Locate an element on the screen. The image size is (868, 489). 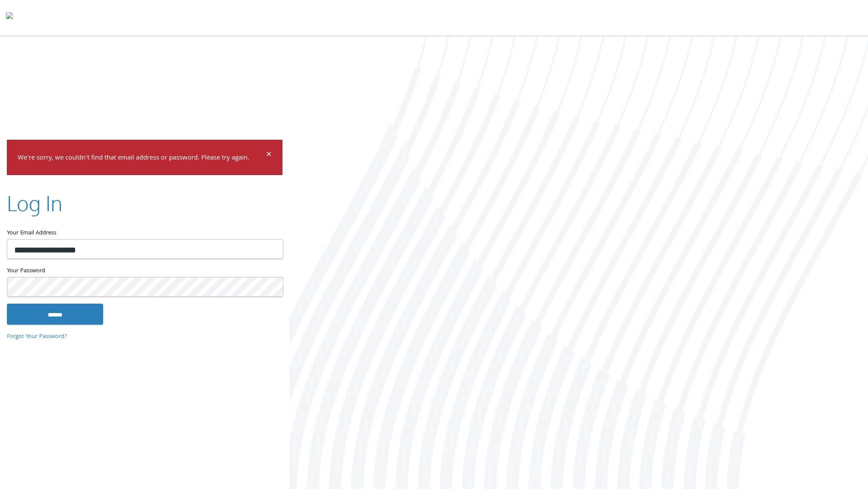
h2: Log In is located at coordinates (34, 202).